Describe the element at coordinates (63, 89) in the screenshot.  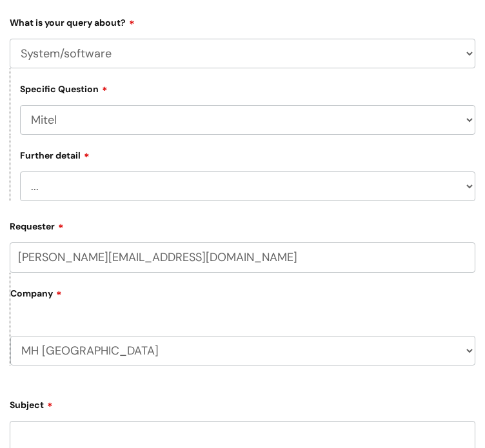
I see `label: Specific Question` at that location.